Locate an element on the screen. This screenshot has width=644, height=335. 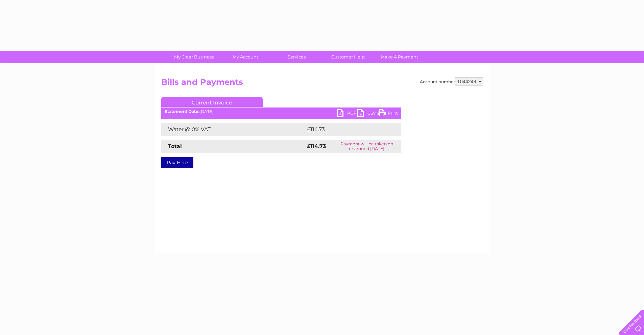
td: Water @ 0% VAT is located at coordinates (233, 129).